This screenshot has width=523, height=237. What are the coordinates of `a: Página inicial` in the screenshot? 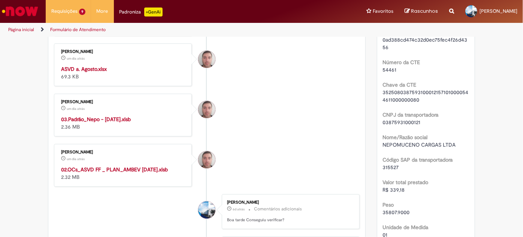 It's located at (21, 30).